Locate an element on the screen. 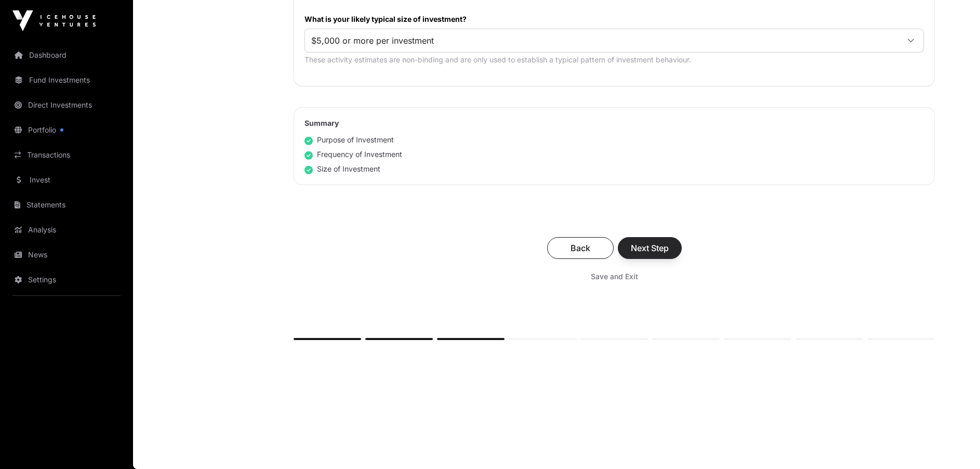 The width and height of the screenshot is (980, 469). div: Chat Widget is located at coordinates (954, 444).